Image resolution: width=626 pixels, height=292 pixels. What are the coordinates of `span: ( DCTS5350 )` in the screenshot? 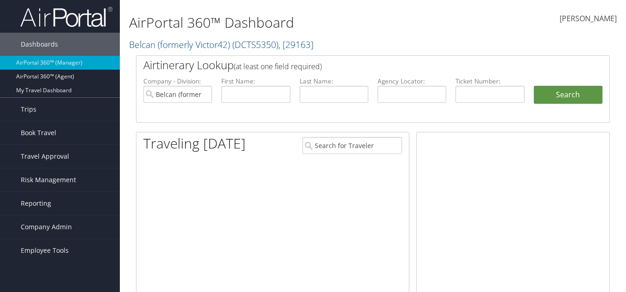 It's located at (255, 44).